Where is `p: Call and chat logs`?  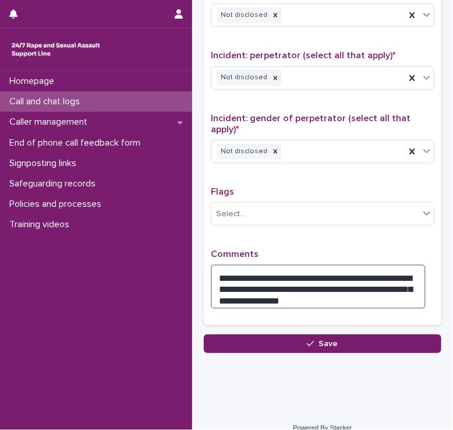
p: Call and chat logs is located at coordinates (47, 101).